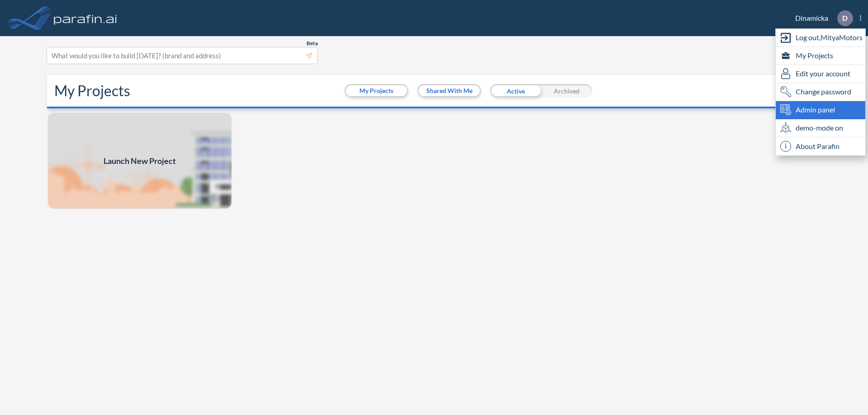  I want to click on div: Active, so click(515, 91).